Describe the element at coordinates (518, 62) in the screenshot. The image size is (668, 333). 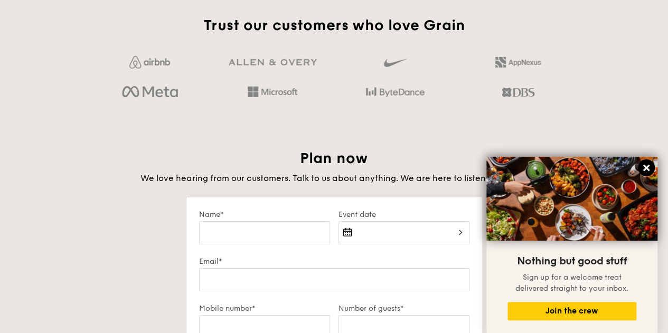
I see `img: 2L6uqdT+6BmeAFDfWP11wfMG223fXktMZIL+i+lTG25h0NjUBKOYhdW2Kn6T+C0Q7bASH2i+1JIsIulPLIv5Ss6l0e291fRVW...` at that location.